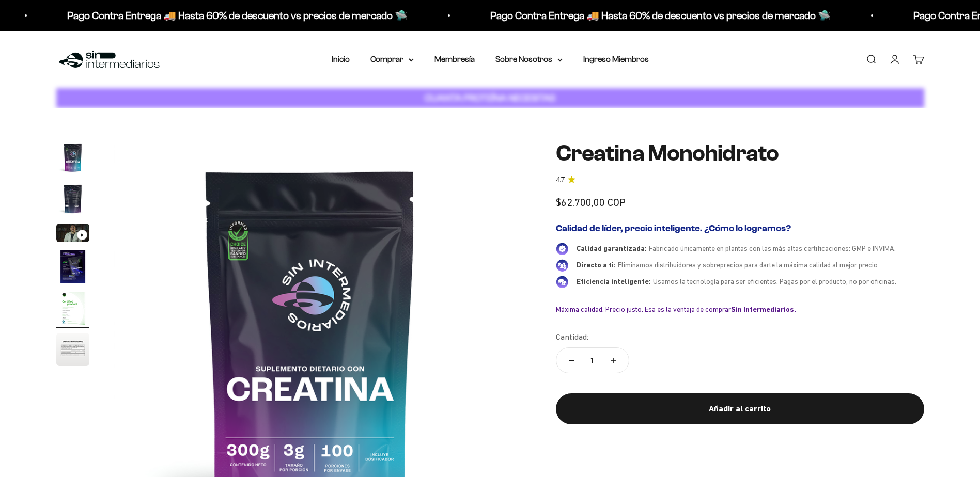 Image resolution: width=980 pixels, height=477 pixels. What do you see at coordinates (529, 60) in the screenshot?
I see `summary: Sobre Nosotros` at bounding box center [529, 60].